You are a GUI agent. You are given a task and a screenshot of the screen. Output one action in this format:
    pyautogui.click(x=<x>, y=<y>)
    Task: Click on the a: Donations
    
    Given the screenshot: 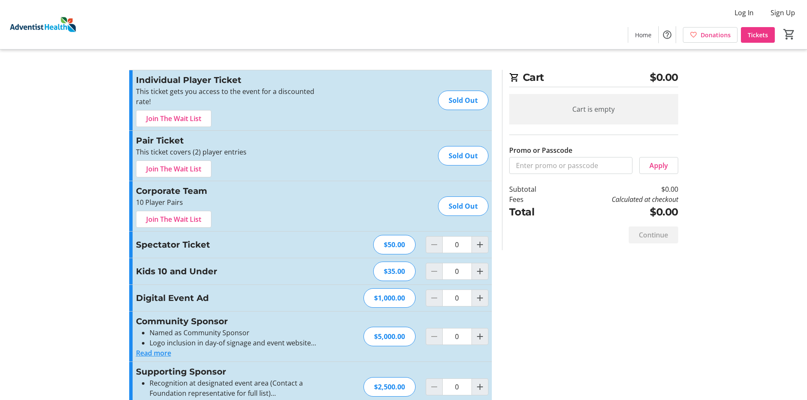 What is the action you would take?
    pyautogui.click(x=710, y=35)
    